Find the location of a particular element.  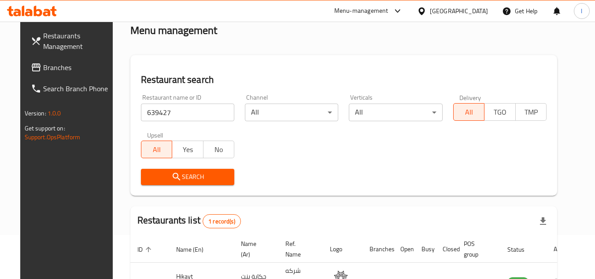

div: Total records count is located at coordinates (222, 221).